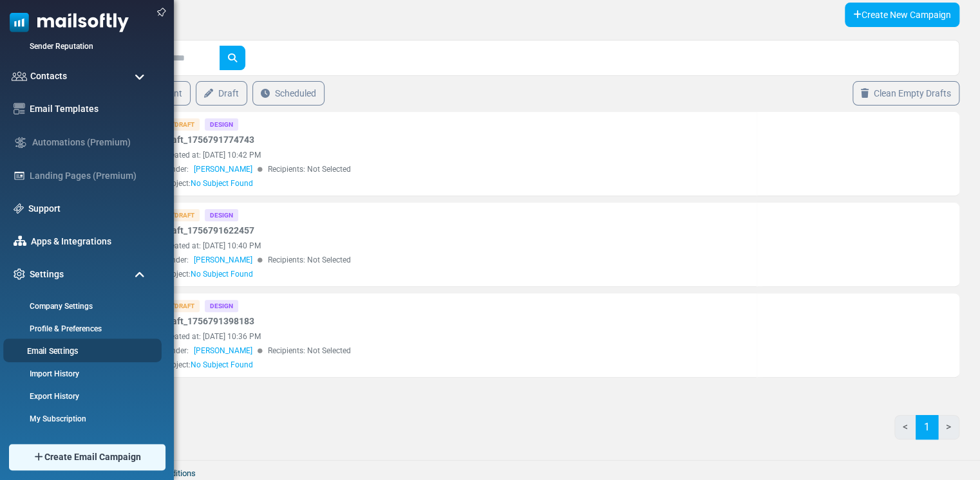 The width and height of the screenshot is (980, 480). What do you see at coordinates (80, 329) in the screenshot?
I see `a: Profile & Preferences` at bounding box center [80, 329].